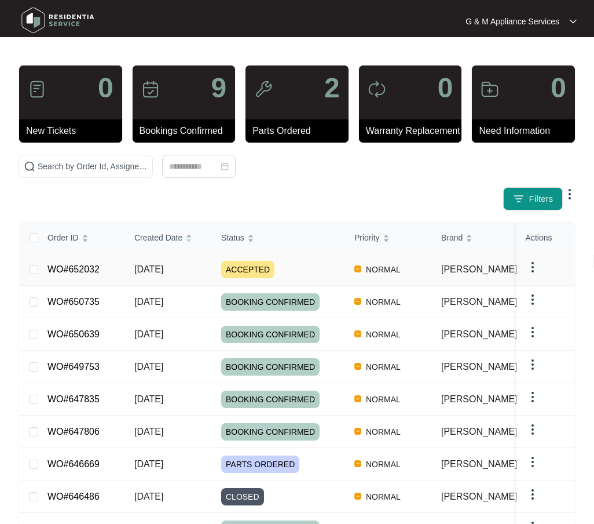 The image size is (594, 524). What do you see at coordinates (74, 366) in the screenshot?
I see `a: WO#649753` at bounding box center [74, 366].